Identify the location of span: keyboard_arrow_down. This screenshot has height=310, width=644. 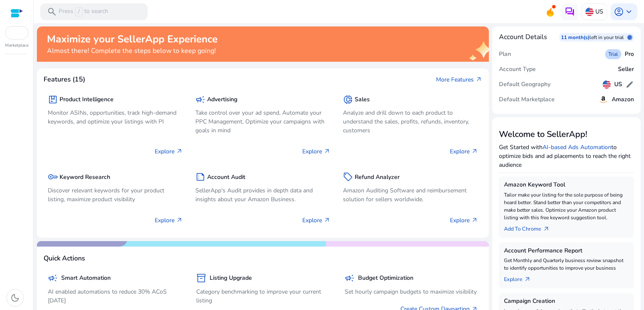
(629, 12).